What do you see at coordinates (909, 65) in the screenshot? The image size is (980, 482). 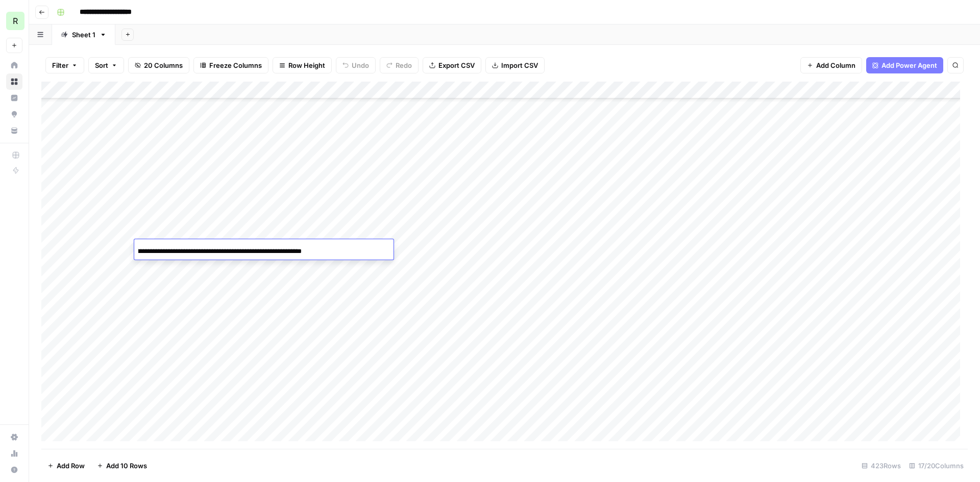 I see `span: Add Power Agent` at bounding box center [909, 65].